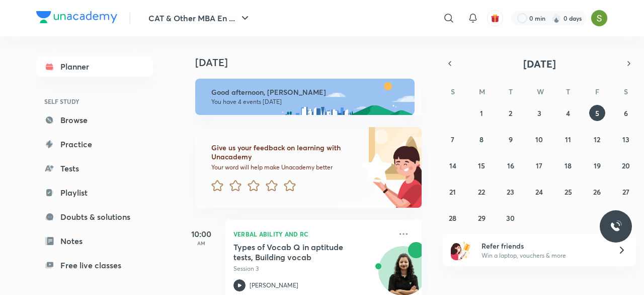 This screenshot has width=644, height=295. What do you see at coordinates (95, 217) in the screenshot?
I see `a: Doubts & solutions` at bounding box center [95, 217].